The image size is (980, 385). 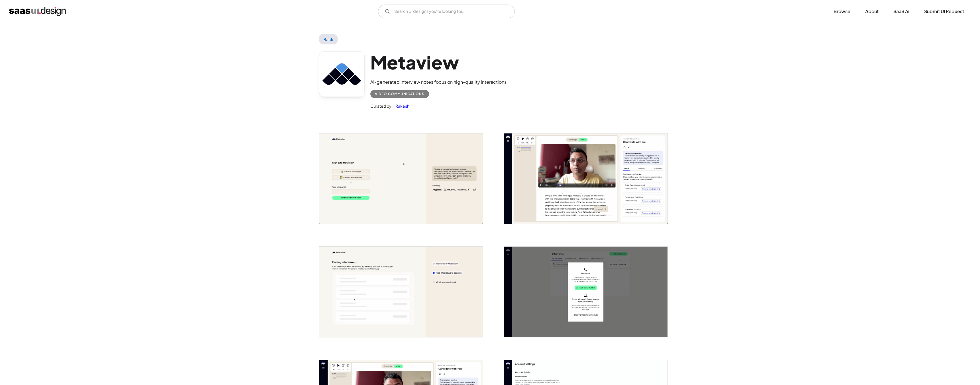 What do you see at coordinates (447, 12) in the screenshot?
I see `form: Email Form` at bounding box center [447, 12].